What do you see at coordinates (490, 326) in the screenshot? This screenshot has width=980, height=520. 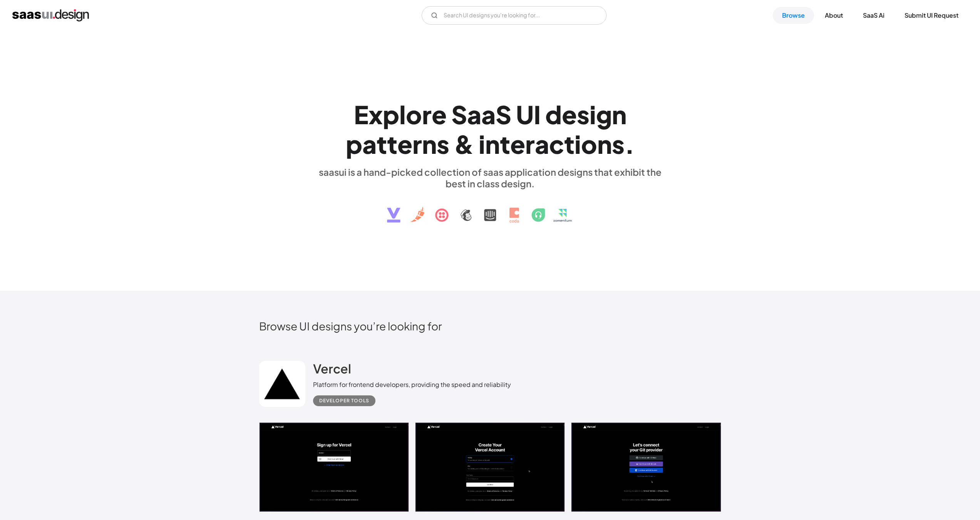 I see `h2: Browse UI designs you’re looking for` at bounding box center [490, 326].